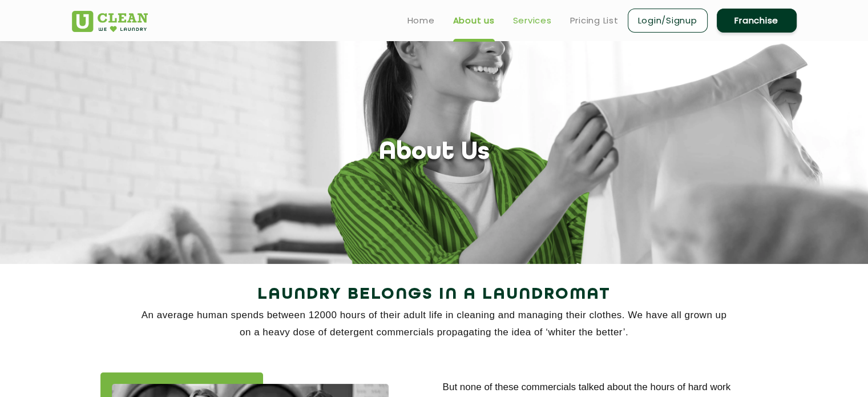 Image resolution: width=868 pixels, height=397 pixels. I want to click on a: About us, so click(474, 21).